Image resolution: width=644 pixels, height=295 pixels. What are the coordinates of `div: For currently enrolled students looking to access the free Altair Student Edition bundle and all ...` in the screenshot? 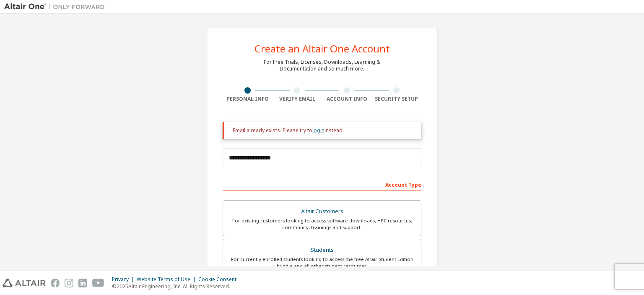 It's located at (322, 263).